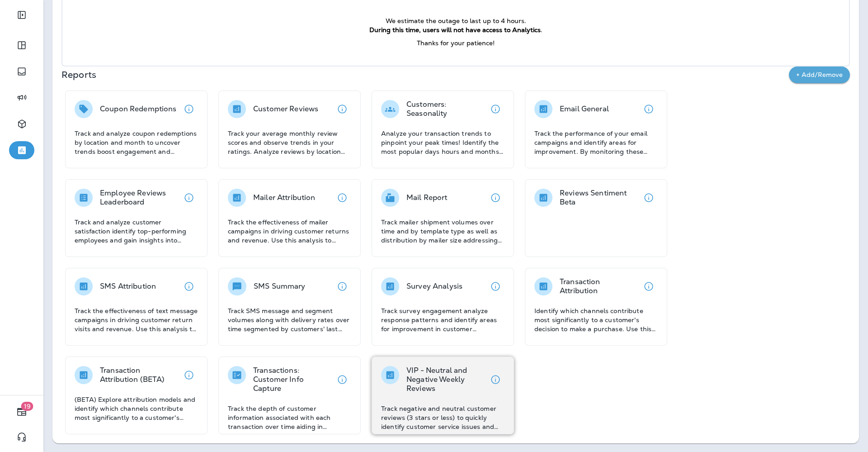 Image resolution: width=868 pixels, height=452 pixels. I want to click on span: 19, so click(27, 406).